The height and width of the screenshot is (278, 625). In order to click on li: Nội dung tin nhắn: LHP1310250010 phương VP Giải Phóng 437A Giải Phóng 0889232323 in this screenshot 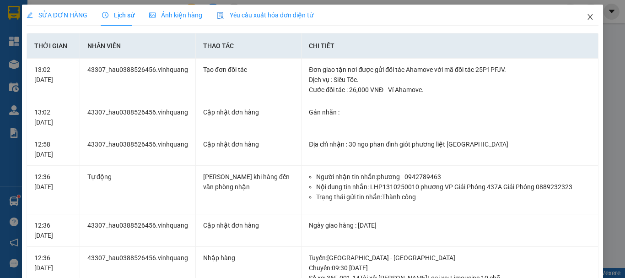, I will do `click(453, 187)`.